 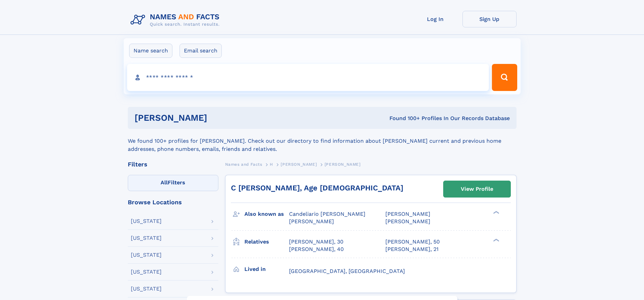 I want to click on a: Log In, so click(x=436, y=19).